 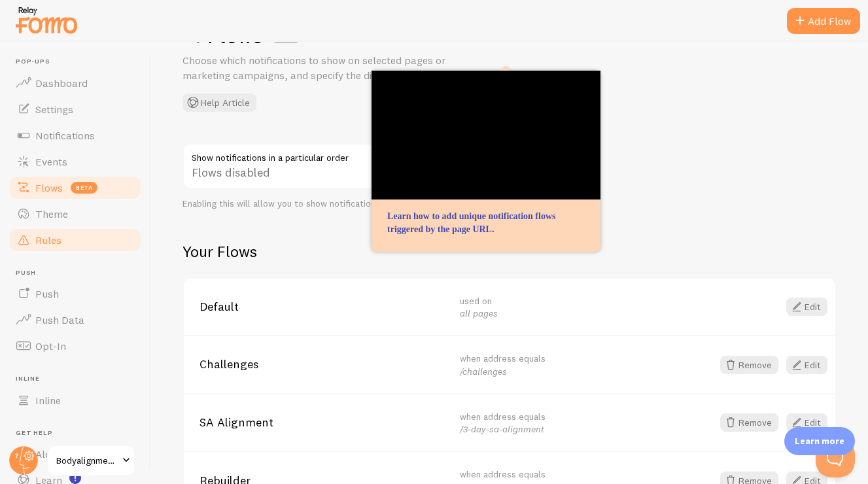 I want to click on a: Events, so click(x=75, y=162).